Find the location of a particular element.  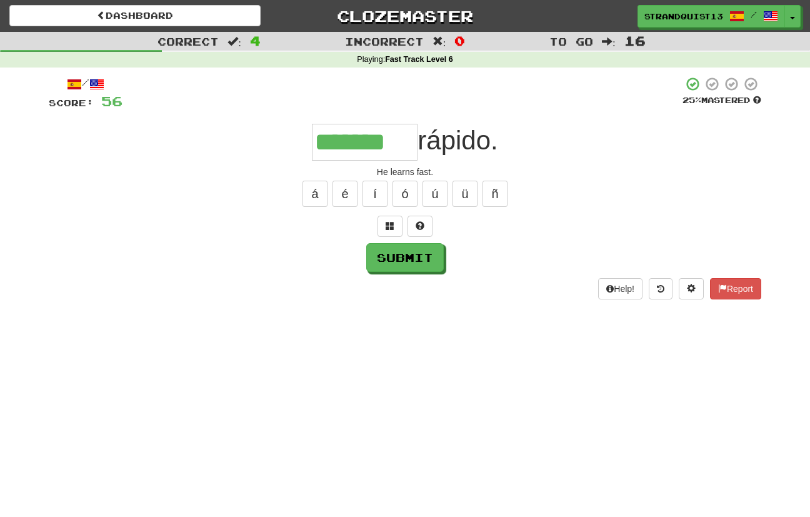

div: He learns fast. is located at coordinates (405, 172).